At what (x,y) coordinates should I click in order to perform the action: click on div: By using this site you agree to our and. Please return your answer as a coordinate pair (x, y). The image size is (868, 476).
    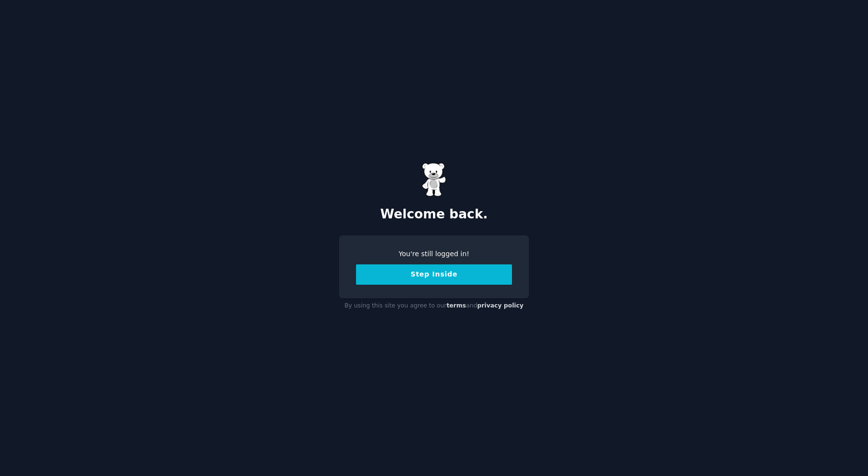
    Looking at the image, I should click on (434, 306).